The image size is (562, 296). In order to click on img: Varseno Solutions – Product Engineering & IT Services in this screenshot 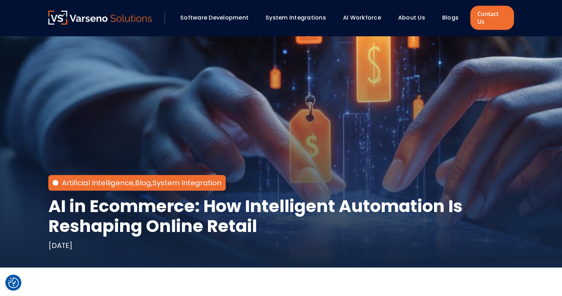, I will do `click(100, 17)`.